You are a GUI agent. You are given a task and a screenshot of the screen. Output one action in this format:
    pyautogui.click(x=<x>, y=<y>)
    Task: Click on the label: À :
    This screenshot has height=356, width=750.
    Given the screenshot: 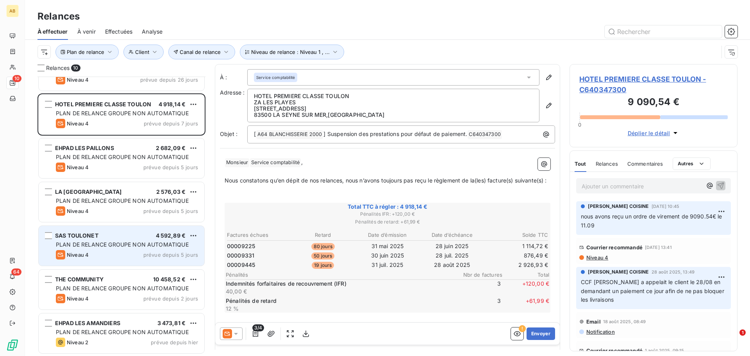 What is the action you would take?
    pyautogui.click(x=233, y=77)
    